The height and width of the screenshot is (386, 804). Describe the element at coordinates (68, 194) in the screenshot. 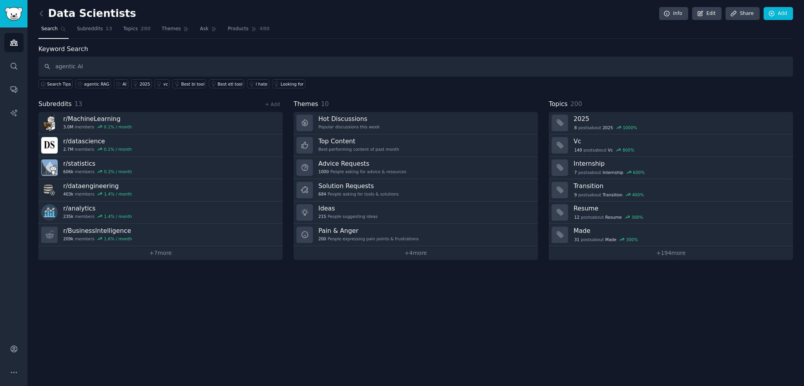

I see `span: 403k` at that location.